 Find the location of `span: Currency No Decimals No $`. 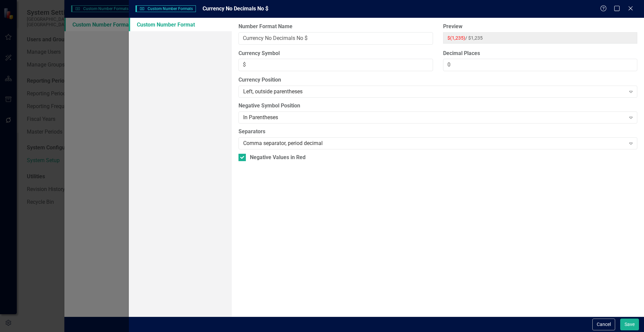

span: Currency No Decimals No $ is located at coordinates (235, 8).